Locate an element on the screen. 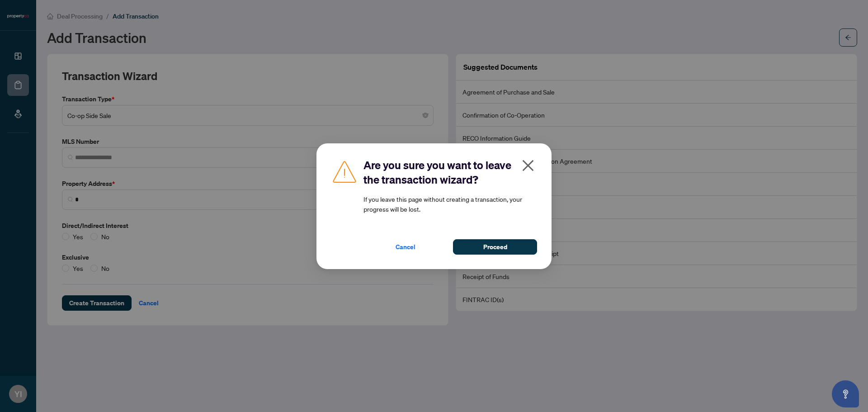 The width and height of the screenshot is (868, 412). h2: Are you sure you want to leave the transaction wizard? is located at coordinates (450, 172).